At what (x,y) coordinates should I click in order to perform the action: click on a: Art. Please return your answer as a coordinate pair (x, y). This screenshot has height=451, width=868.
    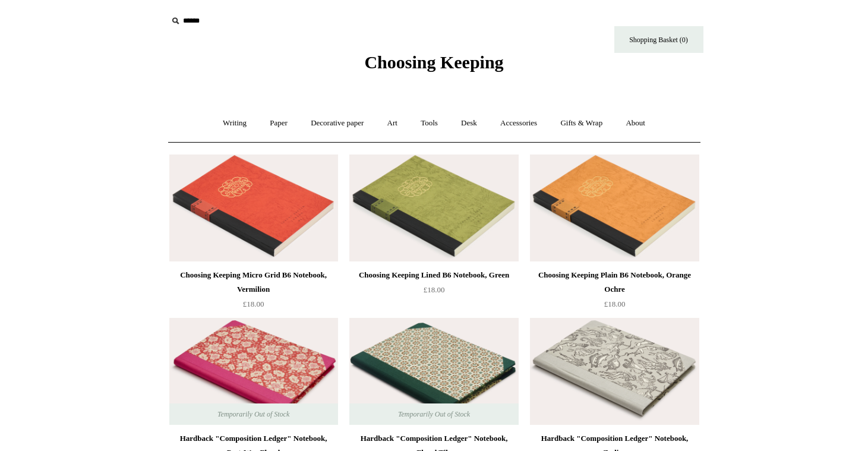
    Looking at the image, I should click on (392, 123).